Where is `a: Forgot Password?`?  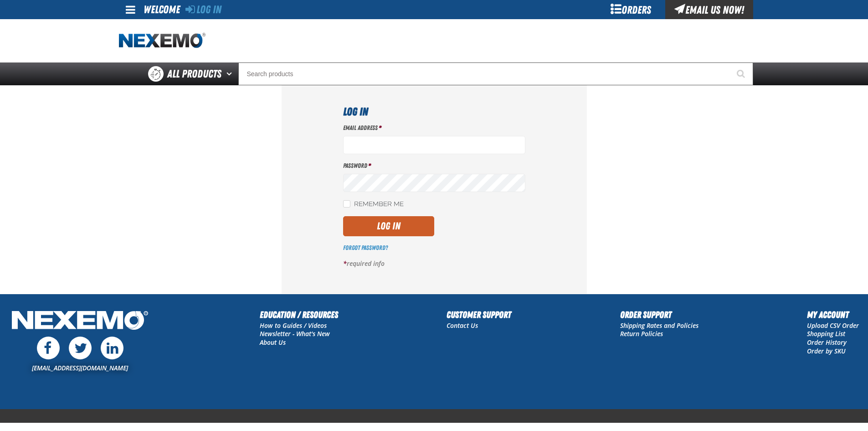
a: Forgot Password? is located at coordinates (366, 248).